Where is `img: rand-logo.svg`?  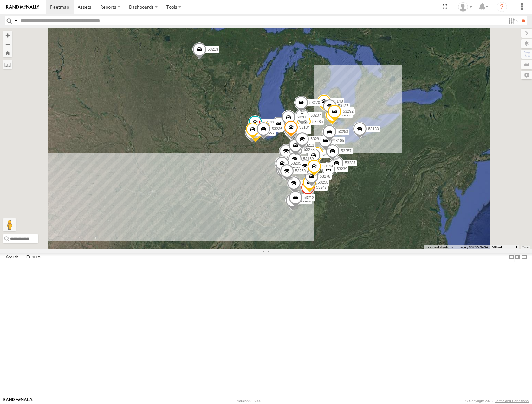 img: rand-logo.svg is located at coordinates (23, 7).